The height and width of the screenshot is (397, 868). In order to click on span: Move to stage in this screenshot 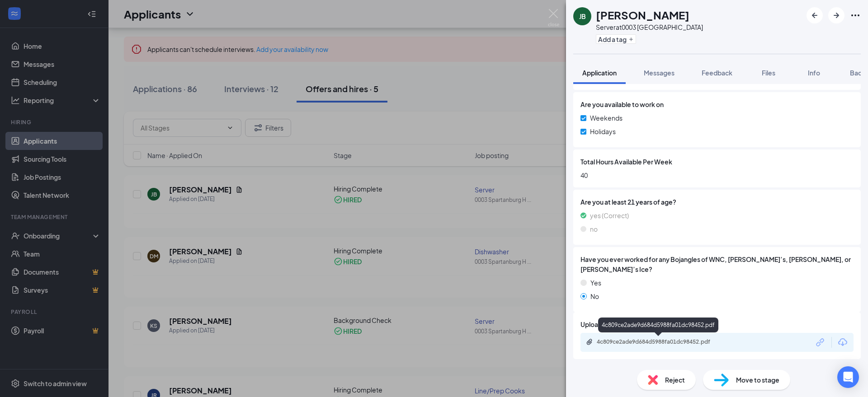, I will do `click(757, 380)`.